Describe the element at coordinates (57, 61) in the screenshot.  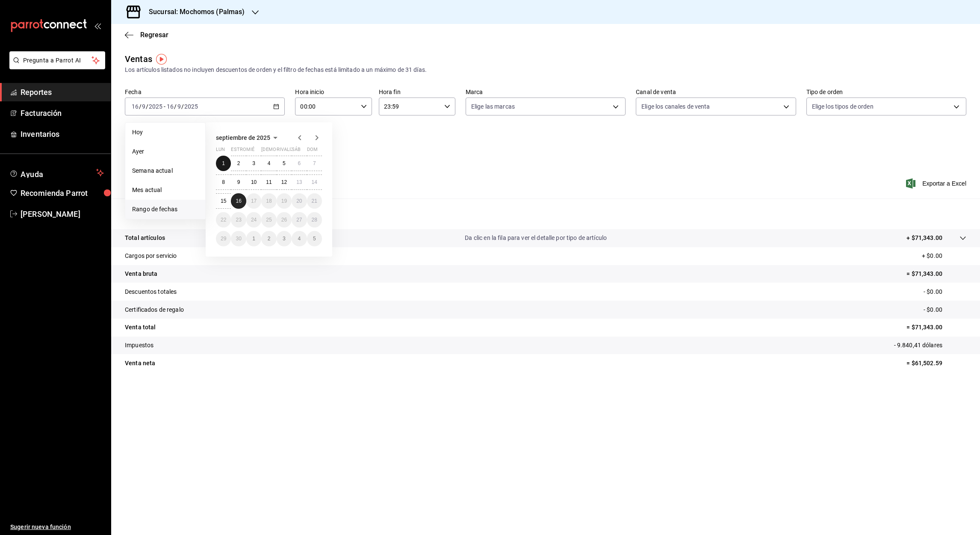
I see `span: Pregunta a Parrot AI` at that location.